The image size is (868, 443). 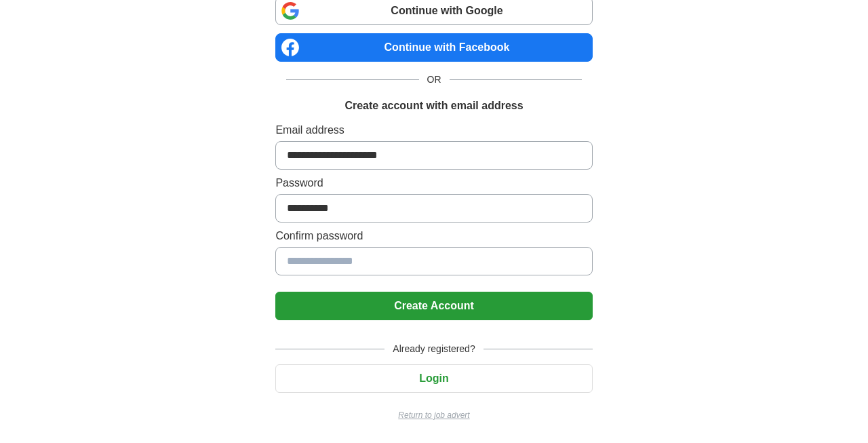 What do you see at coordinates (433, 236) in the screenshot?
I see `label: Confirm password` at bounding box center [433, 236].